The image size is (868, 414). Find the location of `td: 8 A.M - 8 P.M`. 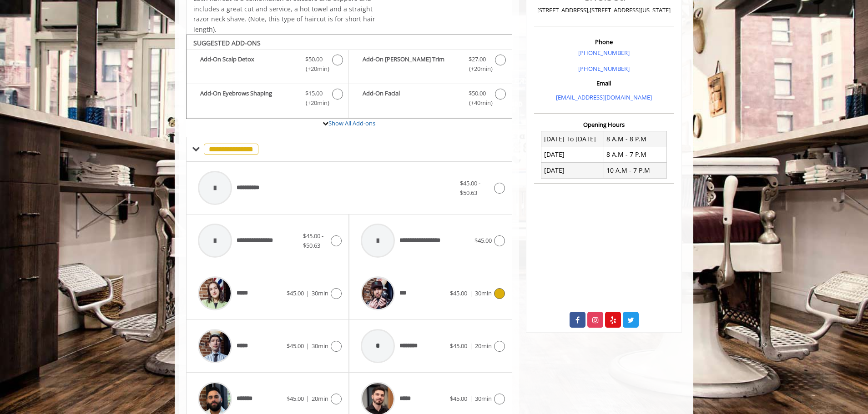

td: 8 A.M - 8 P.M is located at coordinates (635, 139).